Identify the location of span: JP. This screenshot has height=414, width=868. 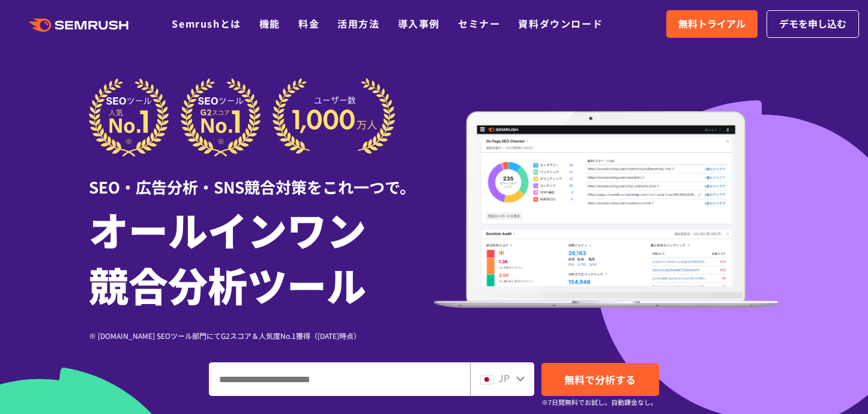
(504, 378).